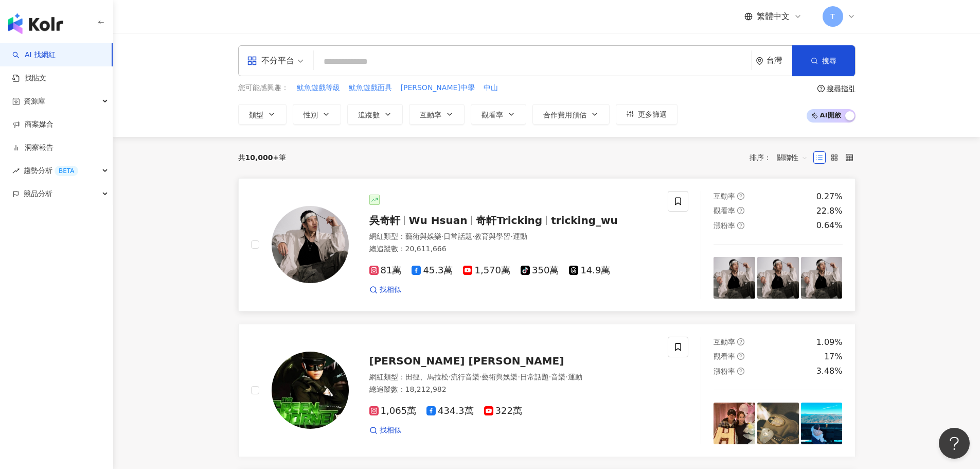  I want to click on button: 互動率, so click(437, 114).